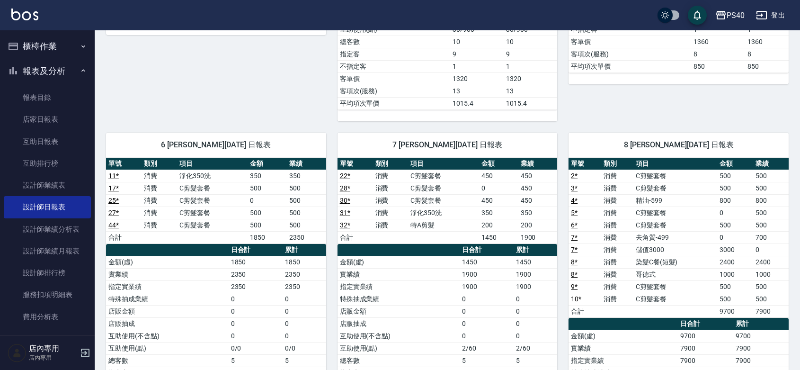 Image resolution: width=800 pixels, height=370 pixels. I want to click on img: Logo, so click(25, 14).